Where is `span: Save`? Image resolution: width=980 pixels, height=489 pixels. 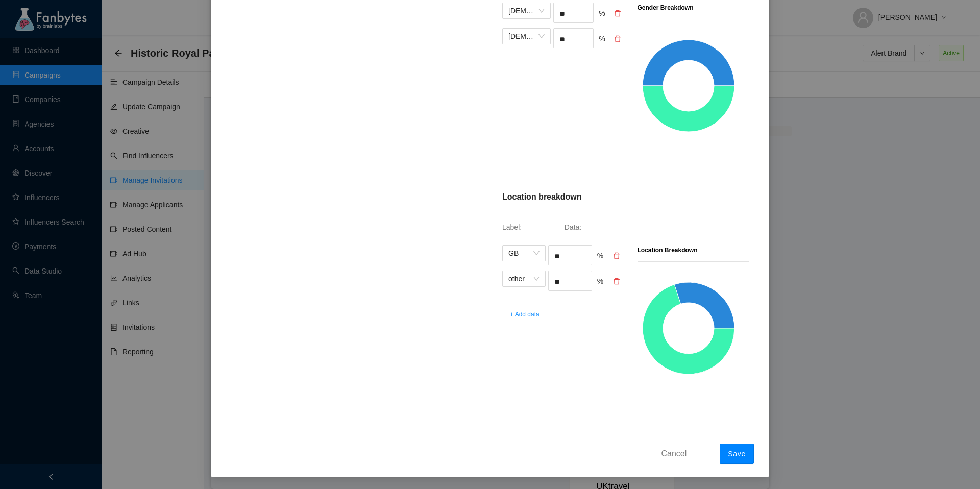 span: Save is located at coordinates (736, 454).